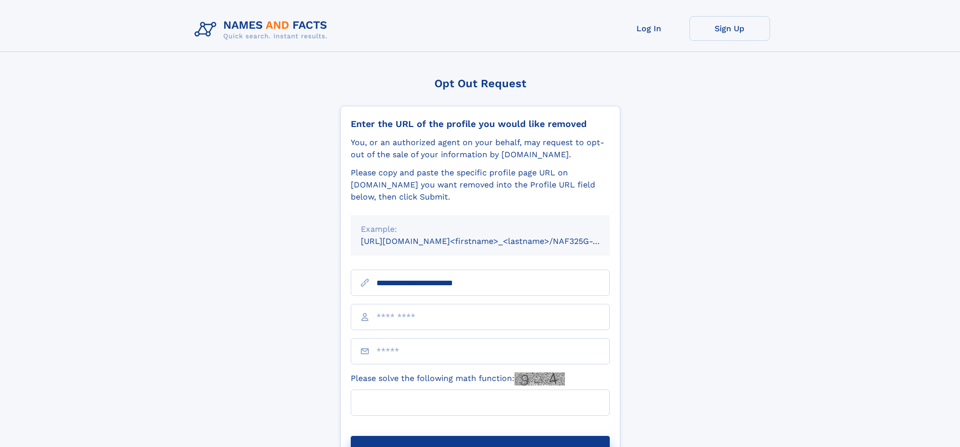  I want to click on img: Logo Names and Facts, so click(263, 30).